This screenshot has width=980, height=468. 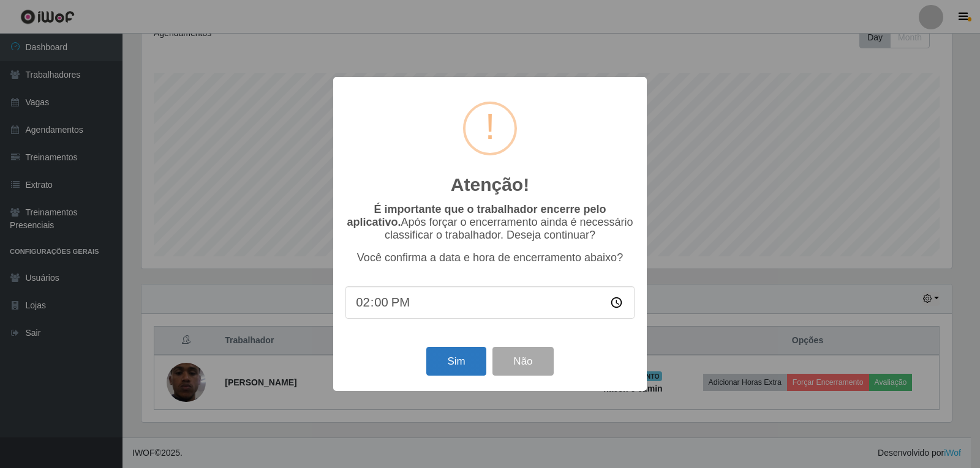 What do you see at coordinates (490, 222) in the screenshot?
I see `p: Após forçar o encerramento ainda é necessário classificar o trabalhador. Deseja continuar?` at bounding box center [490, 222].